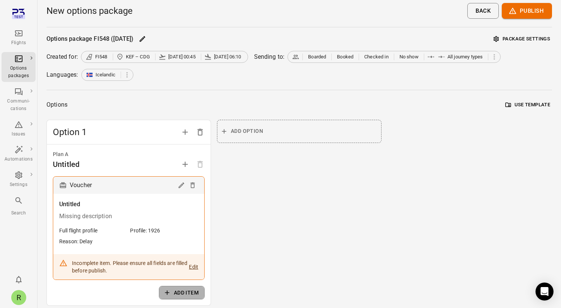 This screenshot has width=561, height=308. Describe the element at coordinates (57, 105) in the screenshot. I see `div: Options` at that location.